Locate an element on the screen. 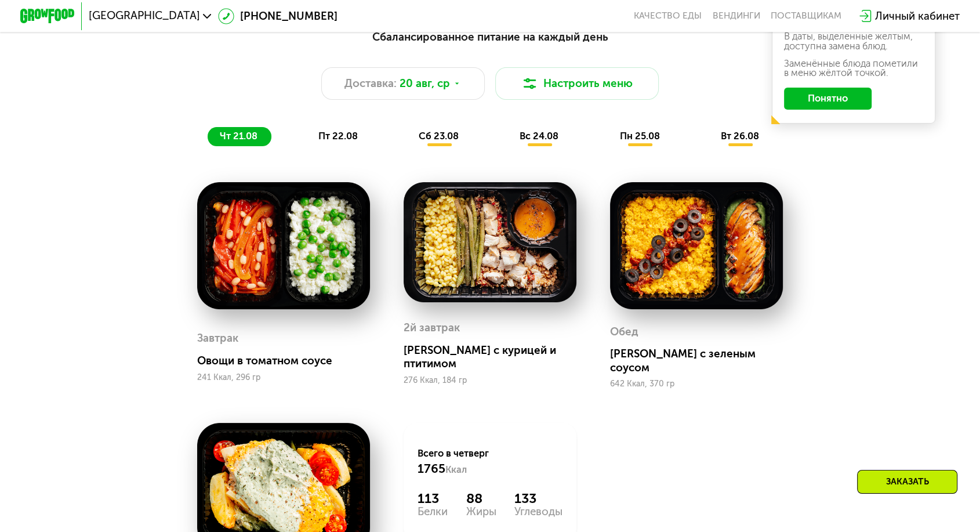  span: вс 24.08 is located at coordinates (539, 135).